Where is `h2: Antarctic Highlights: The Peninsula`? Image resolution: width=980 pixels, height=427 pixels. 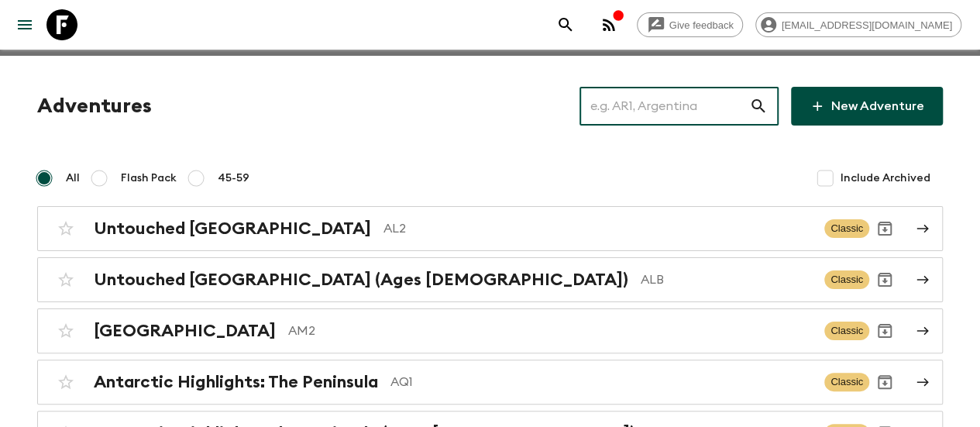 h2: Antarctic Highlights: The Peninsula is located at coordinates (235, 382).